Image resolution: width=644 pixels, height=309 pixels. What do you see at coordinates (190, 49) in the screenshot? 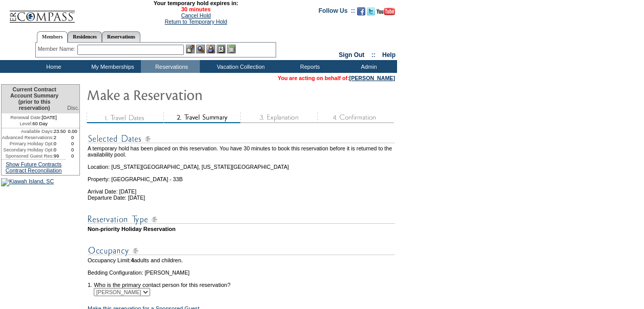
I see `img: b_edit.gif` at bounding box center [190, 49].